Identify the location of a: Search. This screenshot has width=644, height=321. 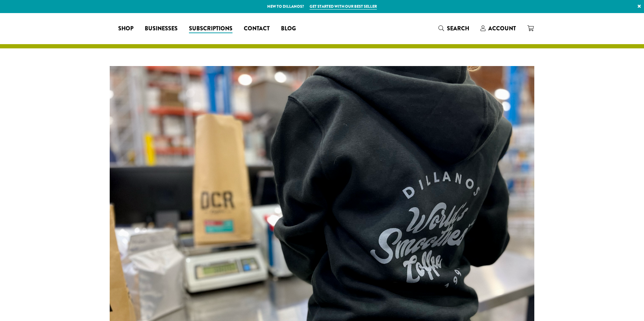
(453, 28).